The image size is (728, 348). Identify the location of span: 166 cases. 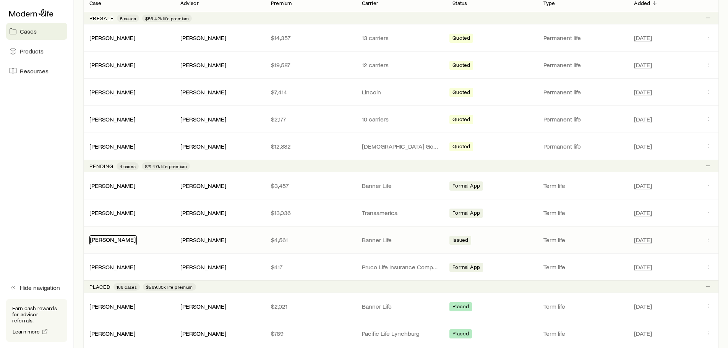
(127, 287).